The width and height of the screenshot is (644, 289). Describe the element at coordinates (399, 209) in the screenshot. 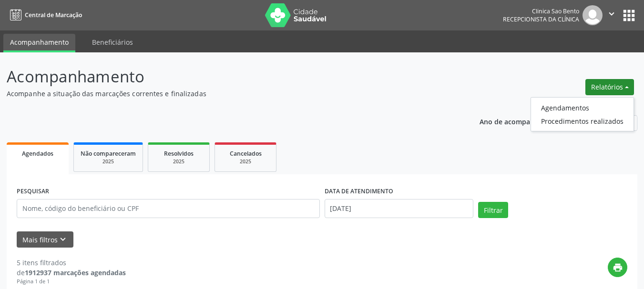

I see `input: Selecione um intervalo` at that location.